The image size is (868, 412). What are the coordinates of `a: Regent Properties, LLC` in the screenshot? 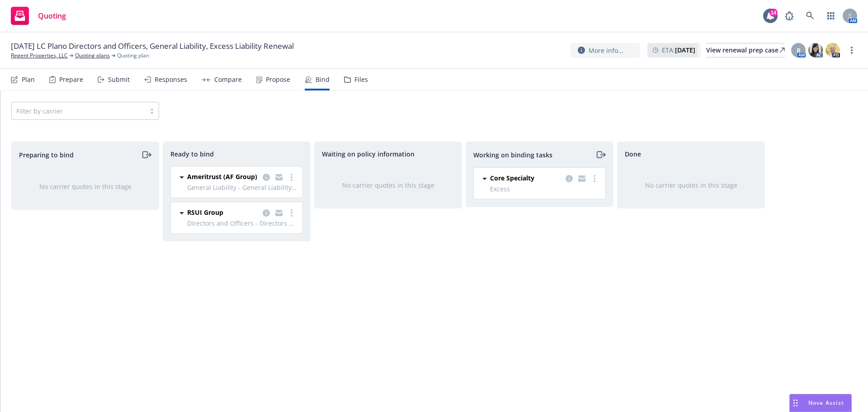 It's located at (39, 56).